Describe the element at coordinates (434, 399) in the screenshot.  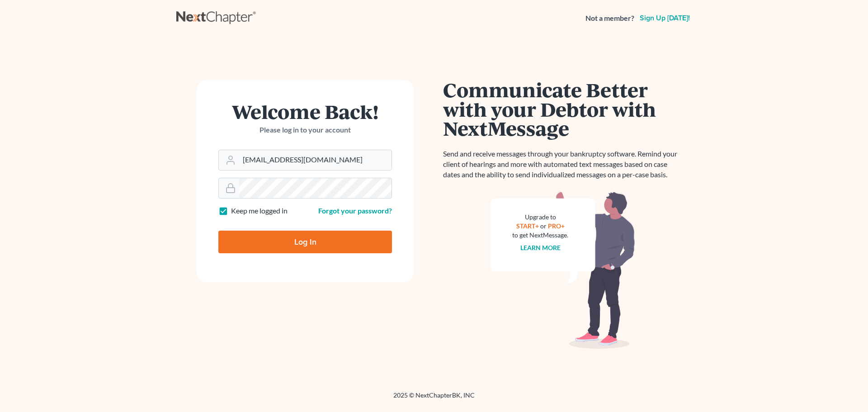
I see `div: 2025 © NextChapterBK, INC` at that location.